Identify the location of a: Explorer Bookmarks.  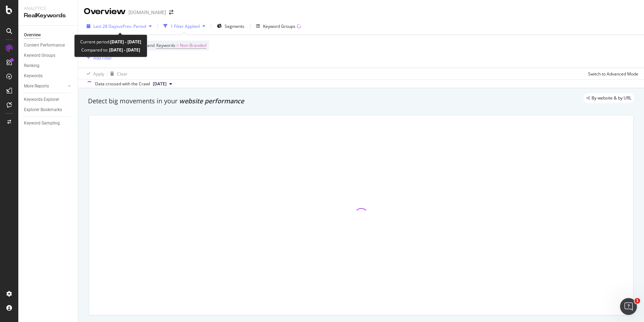
(48, 110).